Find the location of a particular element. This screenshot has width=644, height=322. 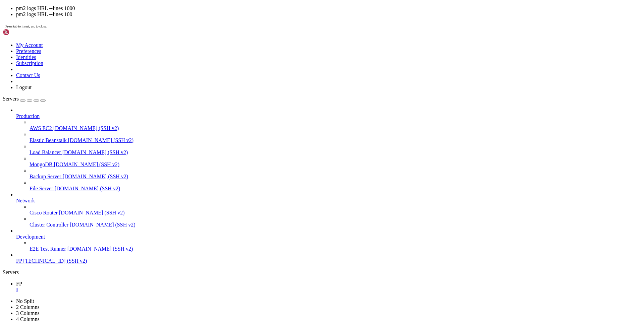

a: FP is located at coordinates (328, 287).